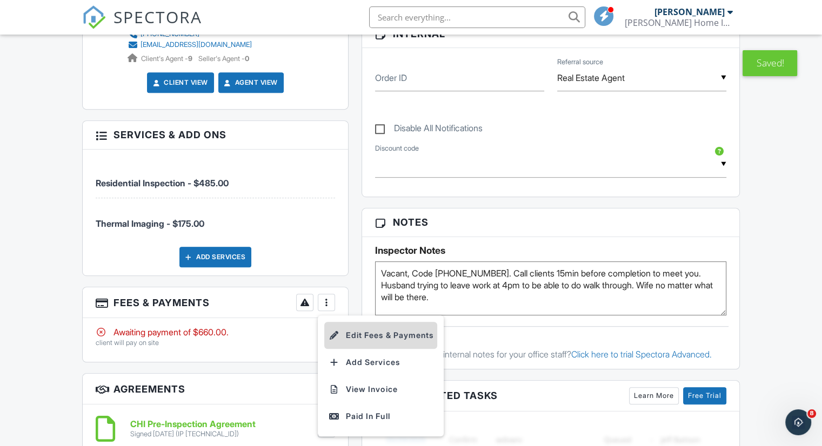 The width and height of the screenshot is (822, 446). I want to click on label: Order ID, so click(391, 78).